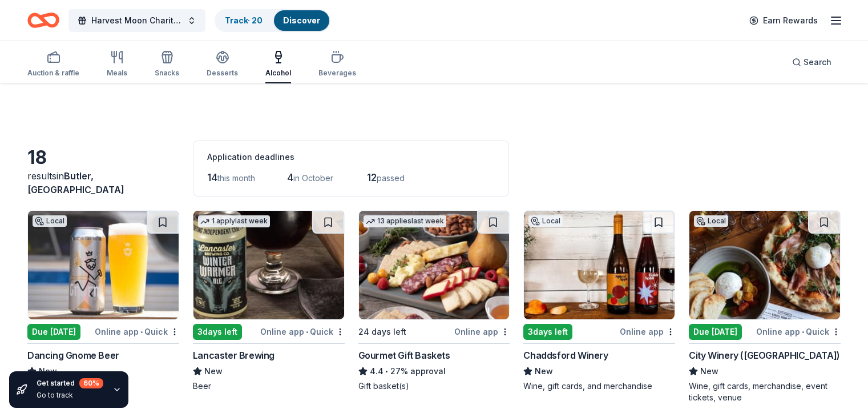 This screenshot has height=417, width=868. Describe the element at coordinates (269, 386) in the screenshot. I see `div: Beer` at that location.